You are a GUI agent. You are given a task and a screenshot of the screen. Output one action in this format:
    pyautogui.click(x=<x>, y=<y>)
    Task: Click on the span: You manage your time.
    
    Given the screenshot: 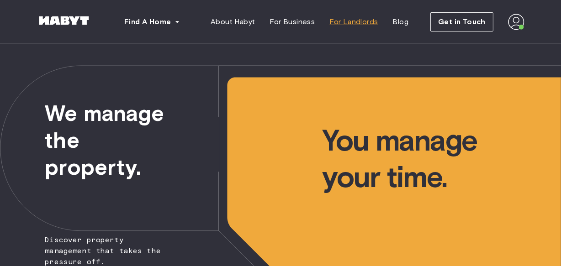 What is the action you would take?
    pyautogui.click(x=442, y=120)
    